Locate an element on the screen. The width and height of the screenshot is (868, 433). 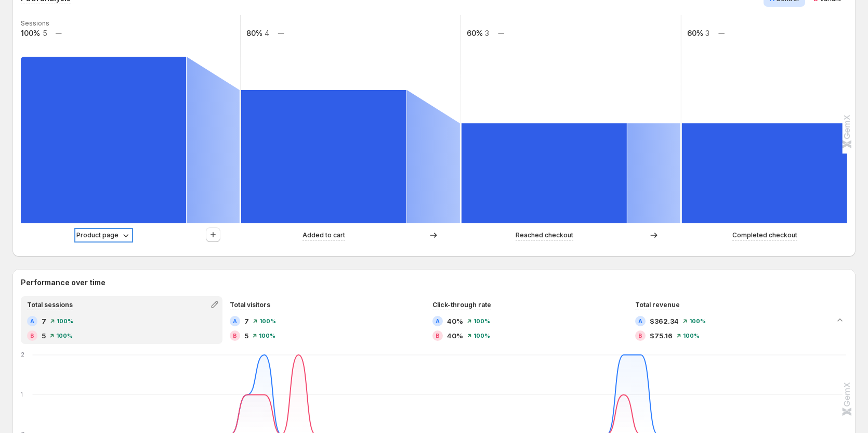
text: 2 is located at coordinates (22, 354).